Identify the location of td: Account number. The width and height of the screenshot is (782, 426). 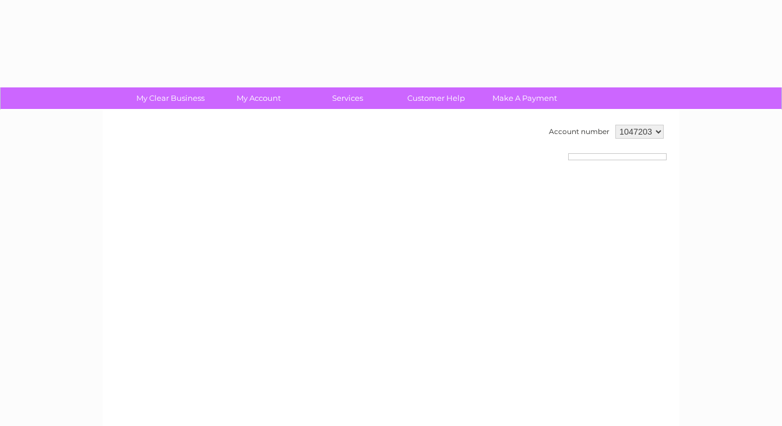
(579, 132).